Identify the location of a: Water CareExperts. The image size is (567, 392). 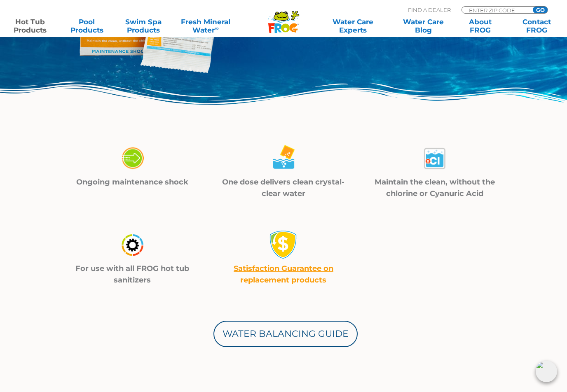
(353, 26).